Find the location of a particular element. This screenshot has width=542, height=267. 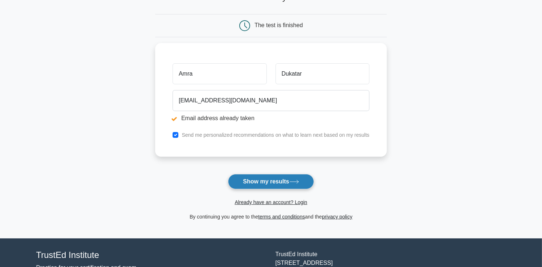

input: Email is located at coordinates (271, 101).